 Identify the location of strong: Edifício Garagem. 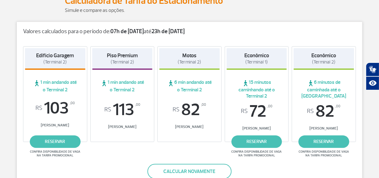
(55, 55).